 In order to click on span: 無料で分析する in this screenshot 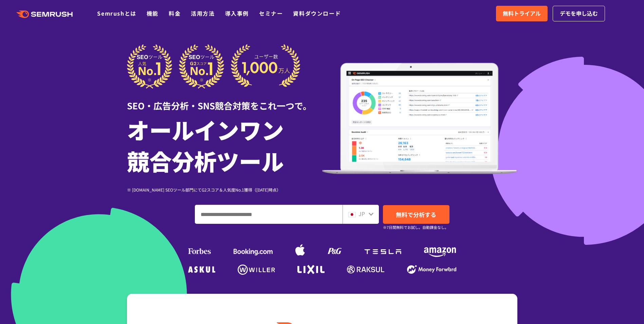, I will do `click(416, 215)`.